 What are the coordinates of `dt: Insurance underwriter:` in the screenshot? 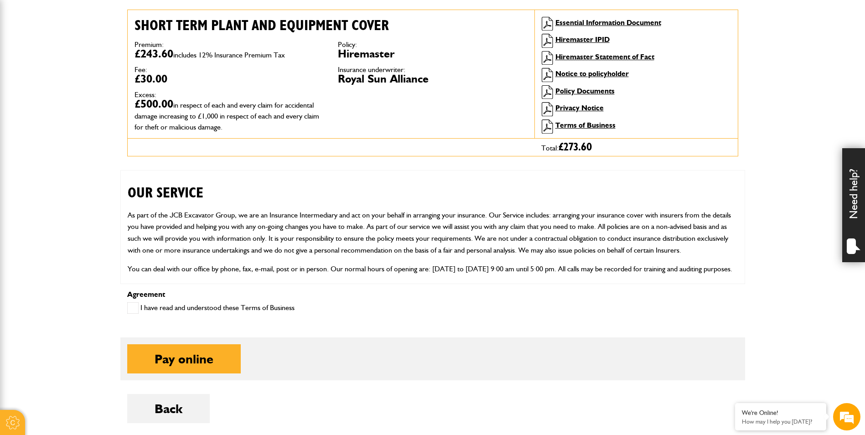 It's located at (433, 70).